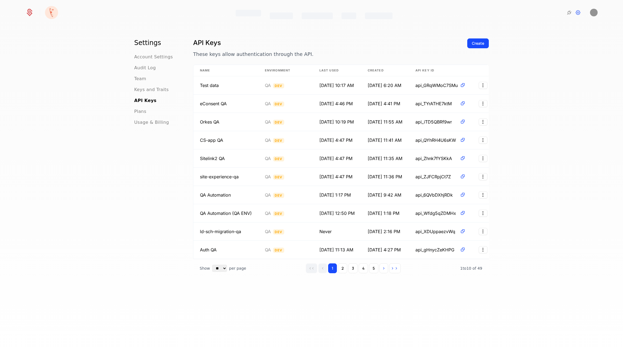 The image size is (623, 364). I want to click on button: Create, so click(478, 43).